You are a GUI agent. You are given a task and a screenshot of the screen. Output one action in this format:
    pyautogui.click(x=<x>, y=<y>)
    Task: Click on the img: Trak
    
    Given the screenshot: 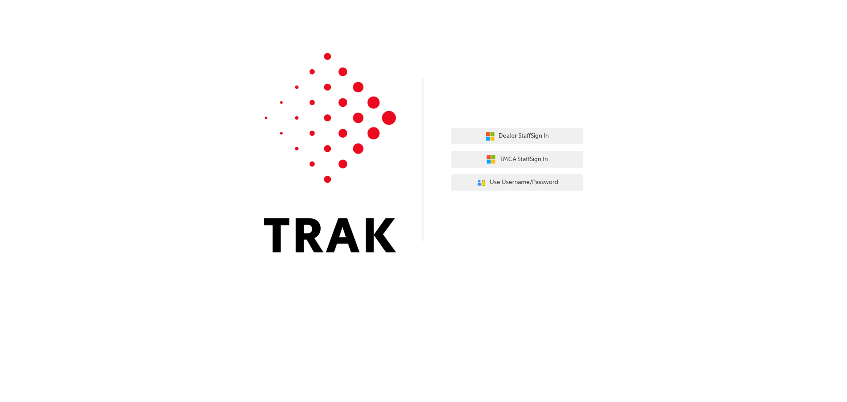 What is the action you would take?
    pyautogui.click(x=330, y=153)
    